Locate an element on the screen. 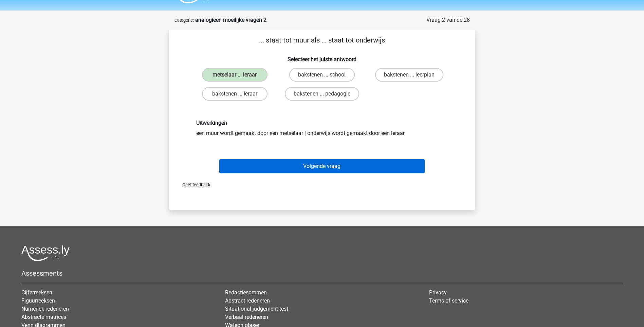 The width and height of the screenshot is (644, 327). a: Abstracte matrices is located at coordinates (44, 316).